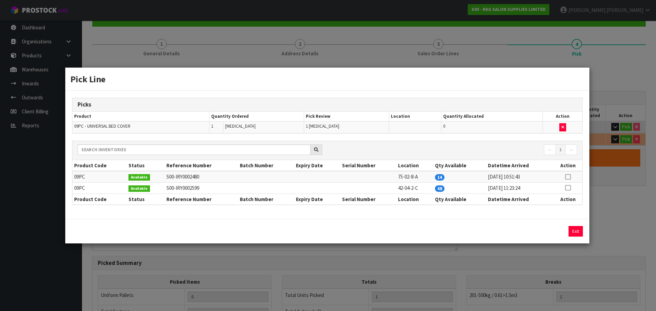 This screenshot has height=311, width=656. What do you see at coordinates (440, 177) in the screenshot?
I see `span: 14` at bounding box center [440, 177].